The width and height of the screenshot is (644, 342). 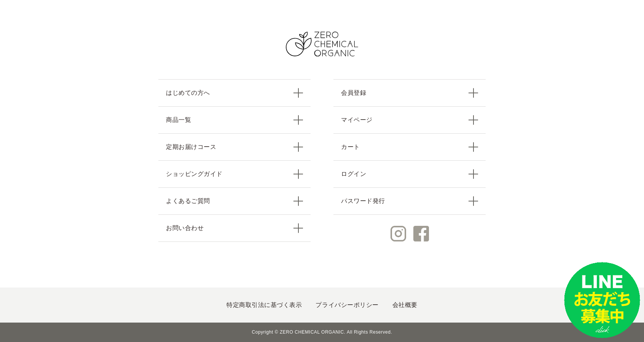 I want to click on img: Facebook, so click(x=421, y=234).